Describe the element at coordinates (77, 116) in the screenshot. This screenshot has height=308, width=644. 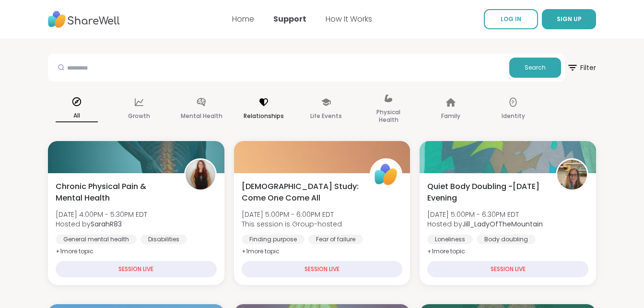
I see `p: All` at that location.